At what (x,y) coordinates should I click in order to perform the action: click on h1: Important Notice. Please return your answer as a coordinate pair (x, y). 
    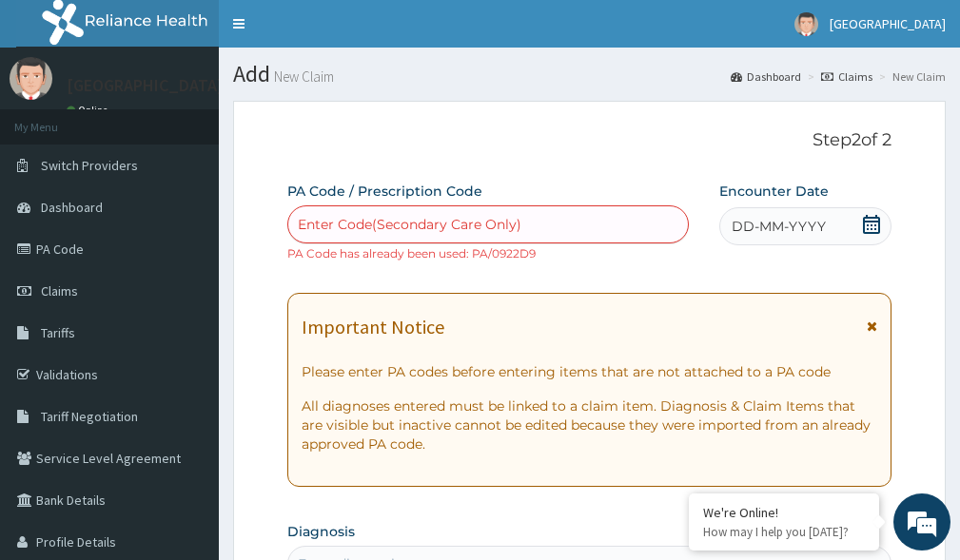
    Looking at the image, I should click on (372, 327).